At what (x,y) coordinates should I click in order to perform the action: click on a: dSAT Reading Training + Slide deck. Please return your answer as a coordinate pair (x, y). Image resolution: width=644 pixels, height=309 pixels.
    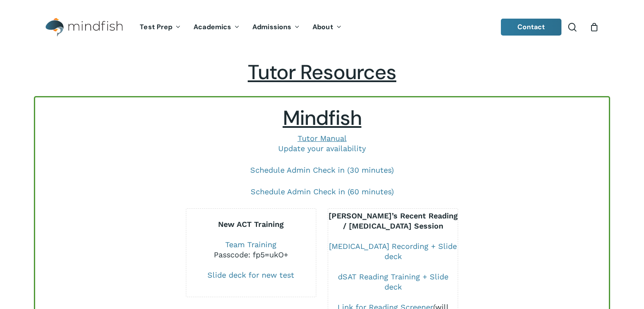
    Looking at the image, I should click on (393, 281).